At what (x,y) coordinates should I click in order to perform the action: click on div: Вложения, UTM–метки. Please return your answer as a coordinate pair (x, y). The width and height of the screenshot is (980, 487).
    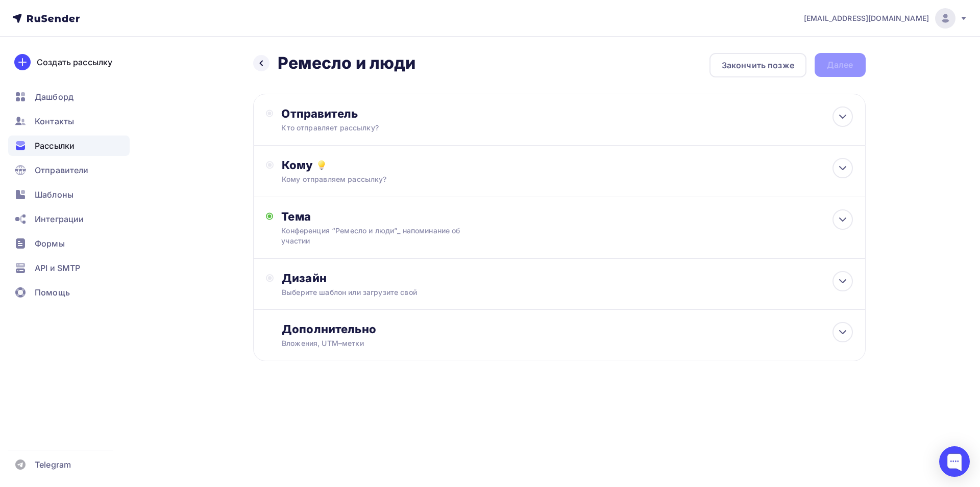
    Looking at the image, I should click on (538, 343).